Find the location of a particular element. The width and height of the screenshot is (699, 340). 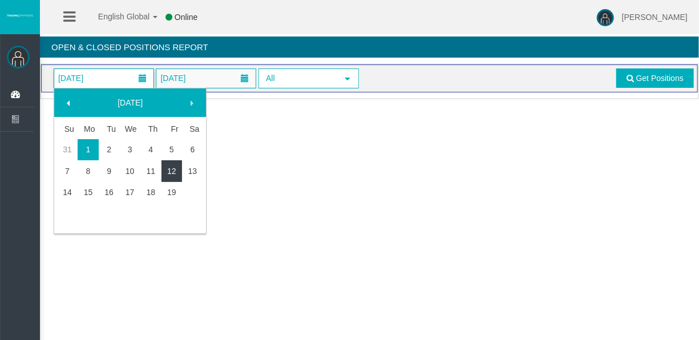

a: 16 is located at coordinates (109, 192).